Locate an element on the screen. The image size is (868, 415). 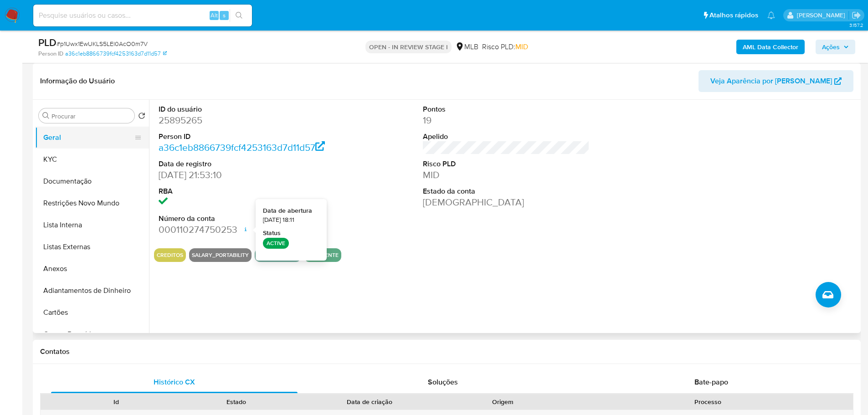
button: KYC is located at coordinates (92, 159).